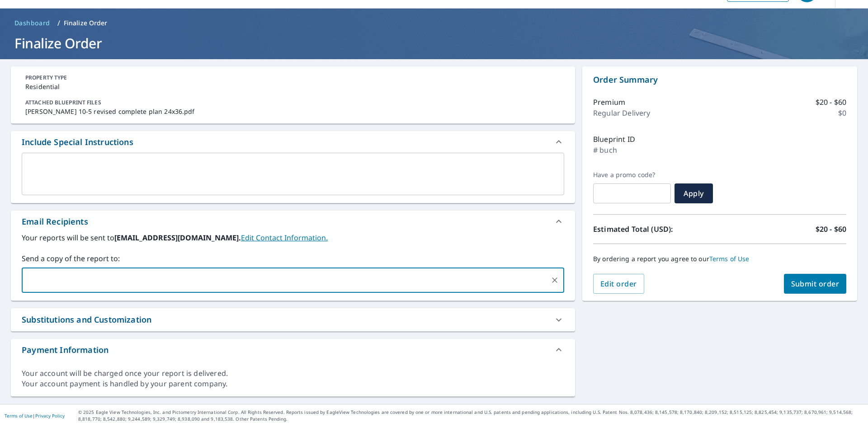 The width and height of the screenshot is (868, 427). I want to click on p: Order Summary, so click(720, 80).